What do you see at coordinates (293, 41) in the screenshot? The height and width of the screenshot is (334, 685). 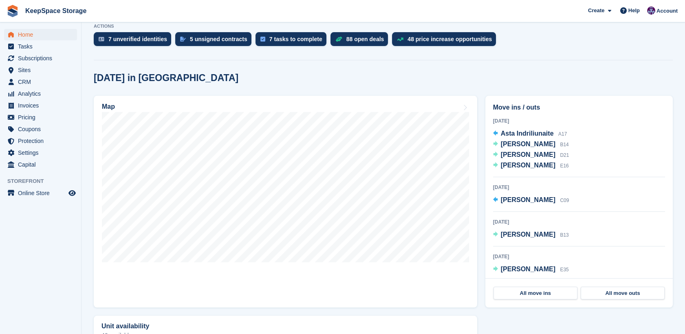 I see `a: 7 tasks to complete` at bounding box center [293, 41].